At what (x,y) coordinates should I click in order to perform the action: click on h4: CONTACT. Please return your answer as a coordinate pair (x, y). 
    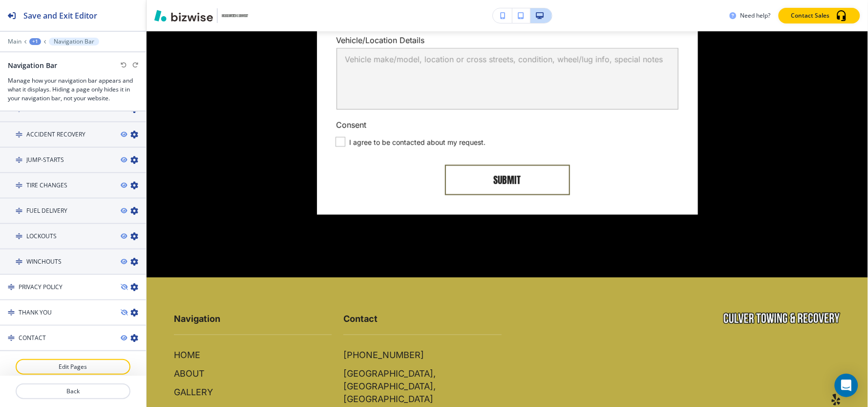
    Looking at the image, I should click on (32, 338).